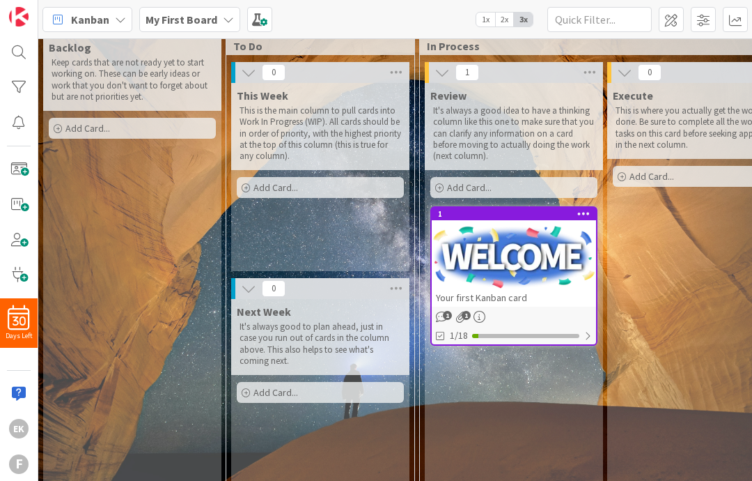 The image size is (752, 481). I want to click on span: This Week, so click(263, 95).